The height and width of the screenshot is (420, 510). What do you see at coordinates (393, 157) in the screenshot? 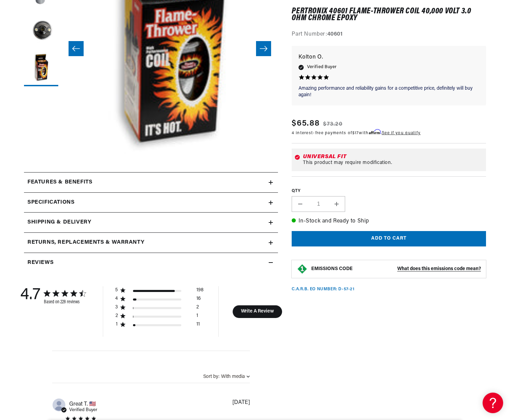
I see `div: Universal Fit` at bounding box center [393, 157].